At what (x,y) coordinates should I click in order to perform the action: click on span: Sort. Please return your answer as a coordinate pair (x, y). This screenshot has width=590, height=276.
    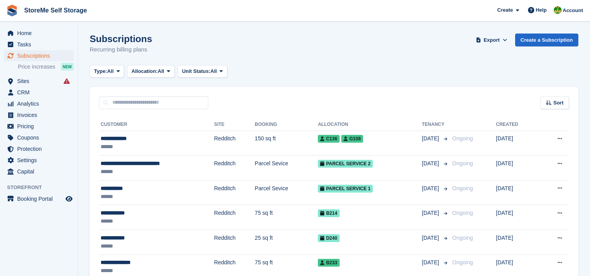
    Looking at the image, I should click on (558, 103).